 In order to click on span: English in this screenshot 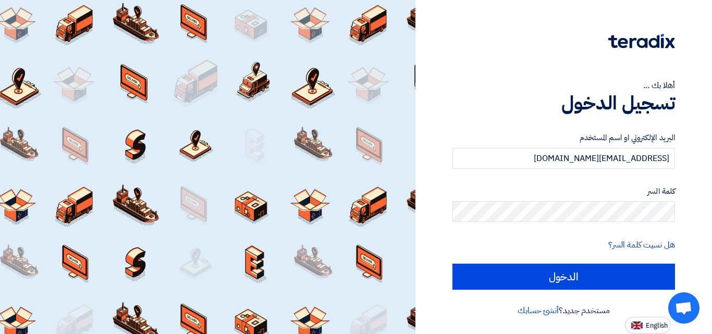, I will do `click(657, 326)`.